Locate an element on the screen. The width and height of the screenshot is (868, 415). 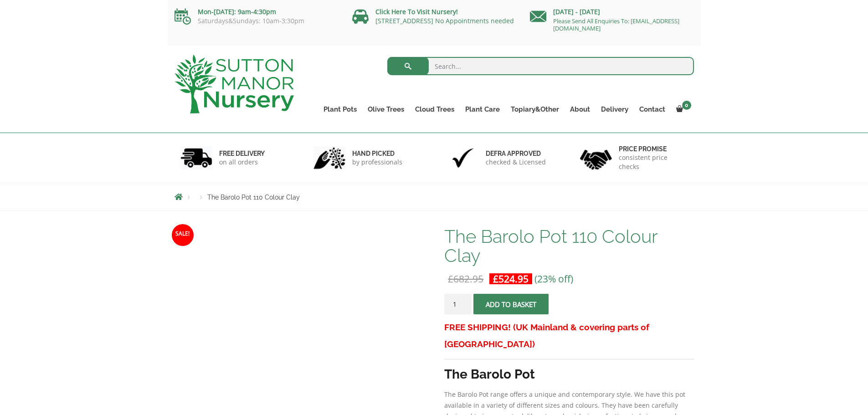
a: Plant Pots is located at coordinates (340, 110).